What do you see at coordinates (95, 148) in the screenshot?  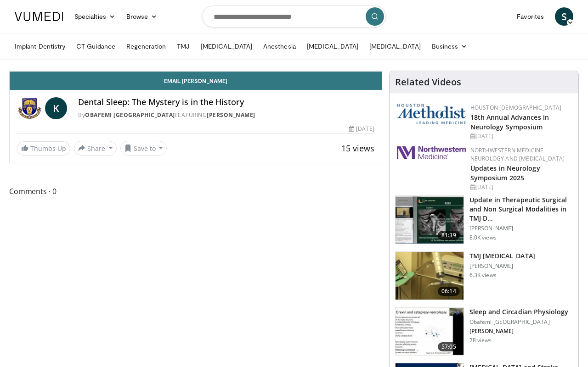 I see `button: Share` at bounding box center [95, 148].